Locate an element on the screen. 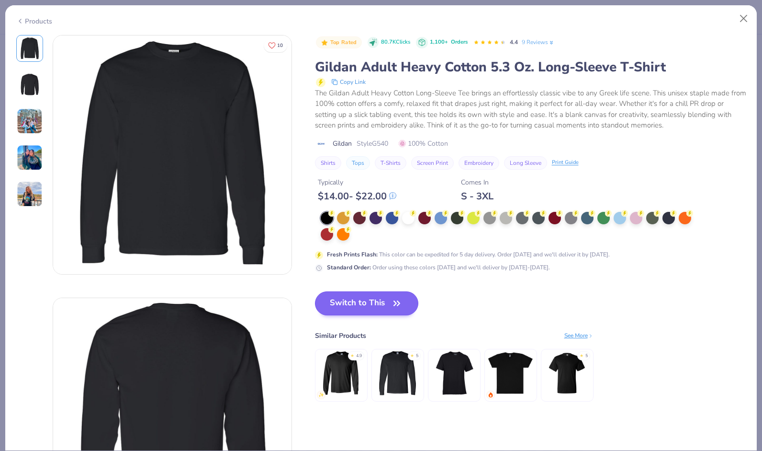  span: 80.7K Clicks is located at coordinates (396, 42).